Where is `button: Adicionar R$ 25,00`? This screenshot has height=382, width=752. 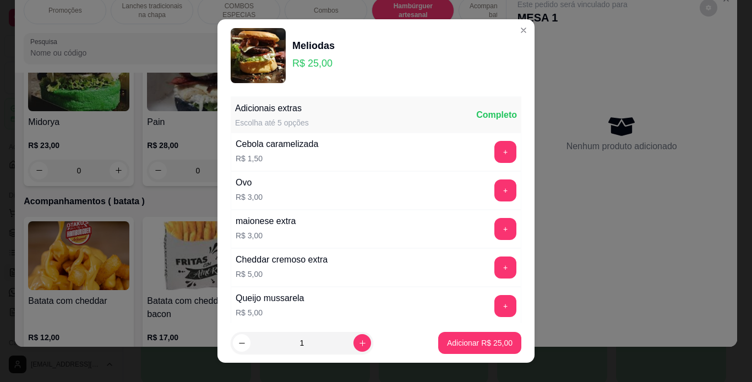
button: Adicionar R$ 25,00 is located at coordinates (480, 343).